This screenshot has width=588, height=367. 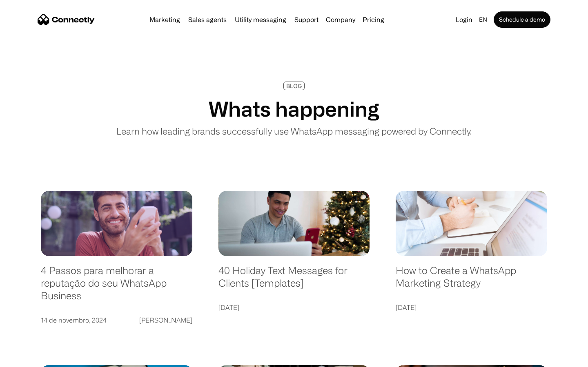 What do you see at coordinates (294, 131) in the screenshot?
I see `p: Learn how leading brands successfully use WhatsApp messaging powered by Connectly.` at bounding box center [294, 131].